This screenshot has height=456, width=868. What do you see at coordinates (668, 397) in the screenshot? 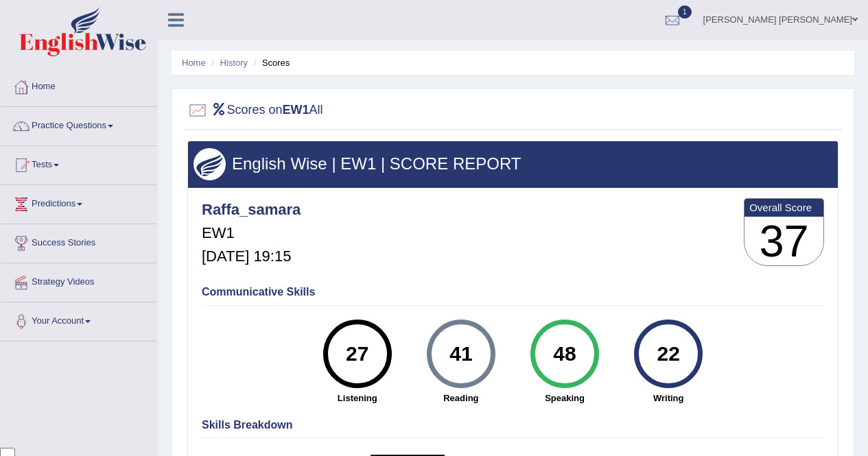
I see `strong: Writing` at bounding box center [668, 397].